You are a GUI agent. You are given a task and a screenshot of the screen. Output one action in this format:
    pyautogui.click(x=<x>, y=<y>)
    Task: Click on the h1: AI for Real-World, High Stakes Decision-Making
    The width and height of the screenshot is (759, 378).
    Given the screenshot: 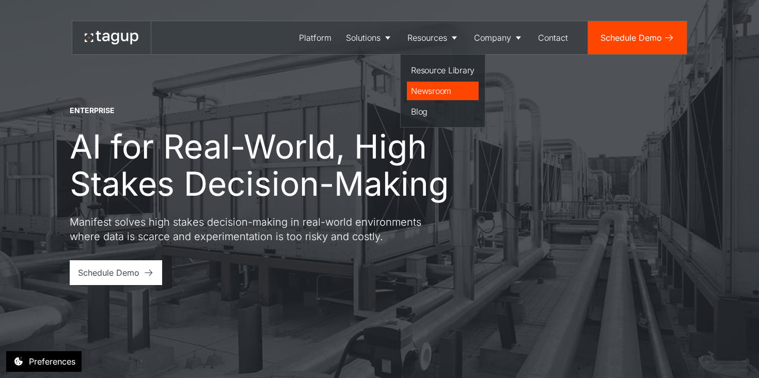 What is the action you would take?
    pyautogui.click(x=286, y=165)
    